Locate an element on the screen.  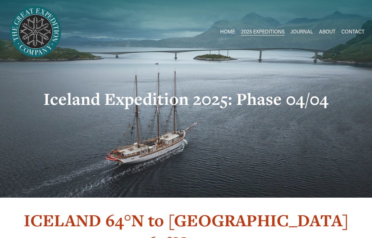
span: 2025 EXPEDITIONS is located at coordinates (263, 32).